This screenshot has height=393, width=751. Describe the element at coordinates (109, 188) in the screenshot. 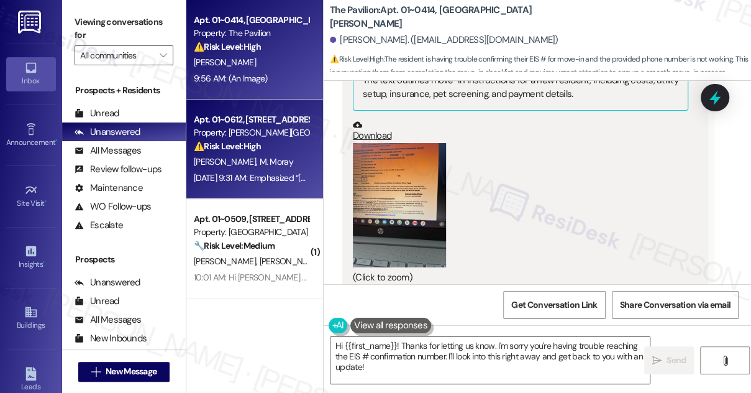

I see `div: Maintenance` at that location.